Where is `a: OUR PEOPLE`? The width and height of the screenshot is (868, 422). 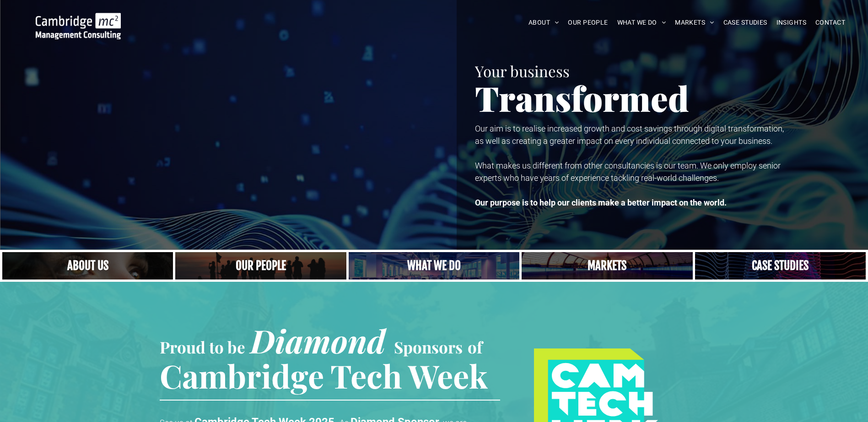
a: OUR PEOPLE is located at coordinates (587, 22).